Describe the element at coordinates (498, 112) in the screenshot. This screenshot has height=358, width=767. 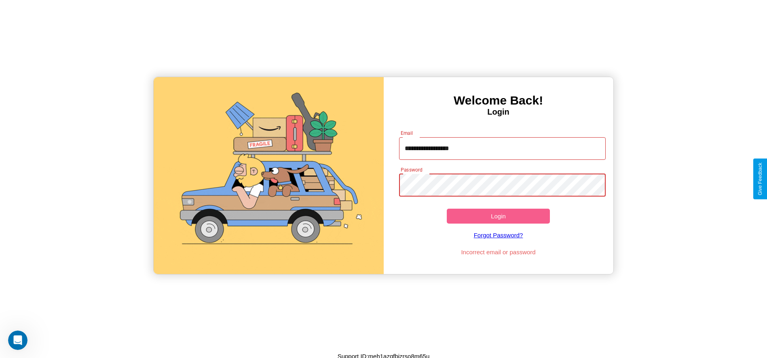
I see `h4: Login` at that location.